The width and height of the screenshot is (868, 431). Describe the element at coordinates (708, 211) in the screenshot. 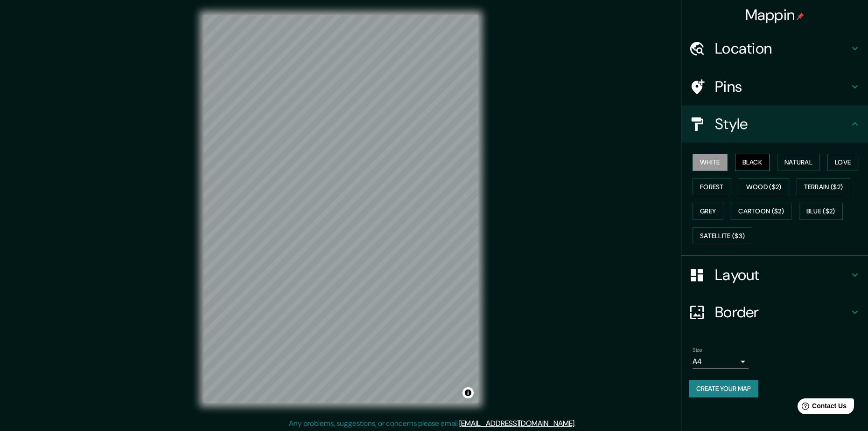

I see `button: Grey` at that location.